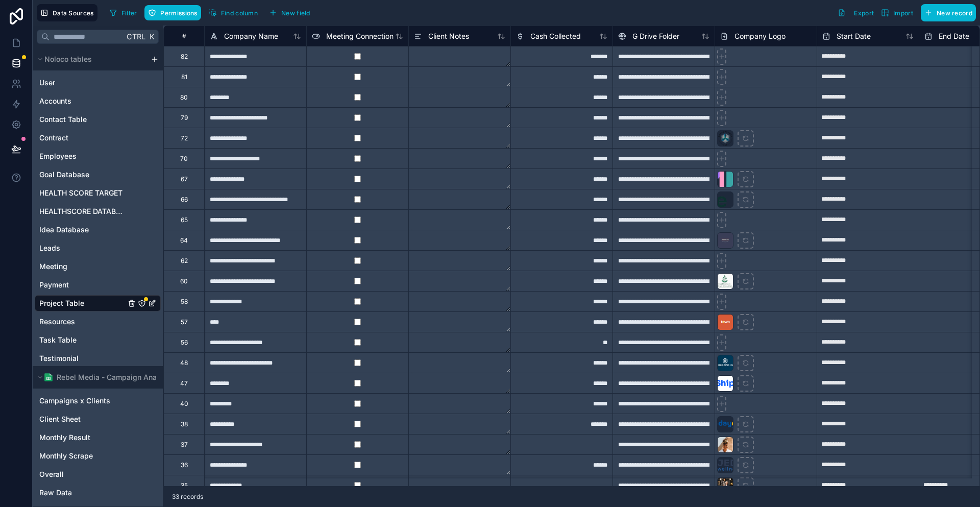 This screenshot has width=980, height=507. What do you see at coordinates (185, 261) in the screenshot?
I see `div: 62` at bounding box center [185, 261].